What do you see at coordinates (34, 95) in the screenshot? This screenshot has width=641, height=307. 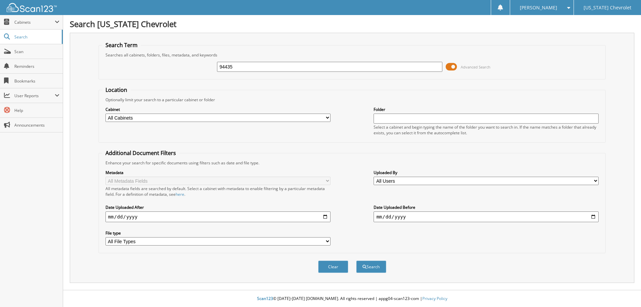 I see `span: User Reports` at bounding box center [34, 95].